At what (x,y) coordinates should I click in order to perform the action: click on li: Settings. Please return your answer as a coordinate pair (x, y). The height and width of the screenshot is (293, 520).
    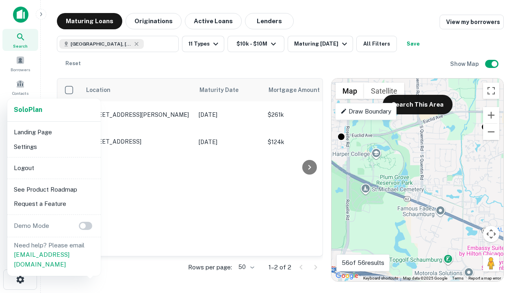
    Looking at the image, I should click on (54, 147).